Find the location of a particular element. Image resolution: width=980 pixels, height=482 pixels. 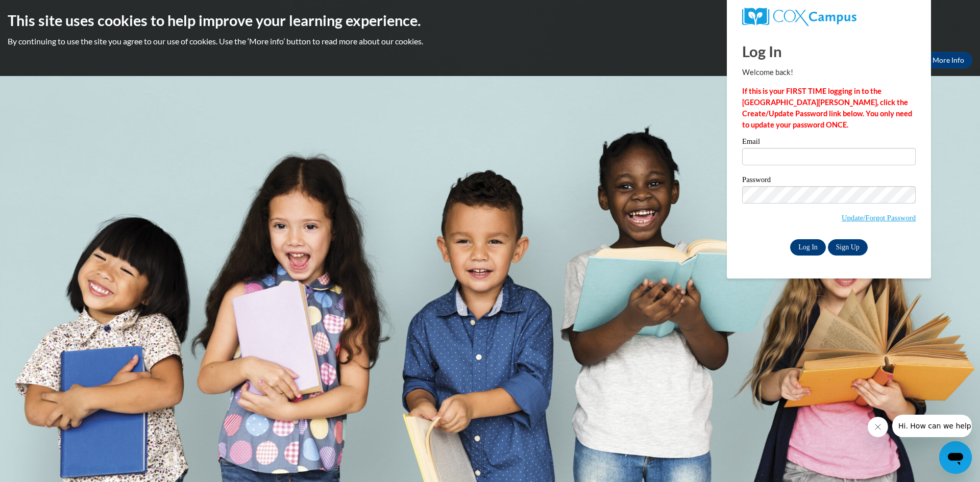

span: Hi. How can we help? is located at coordinates (44, 11).